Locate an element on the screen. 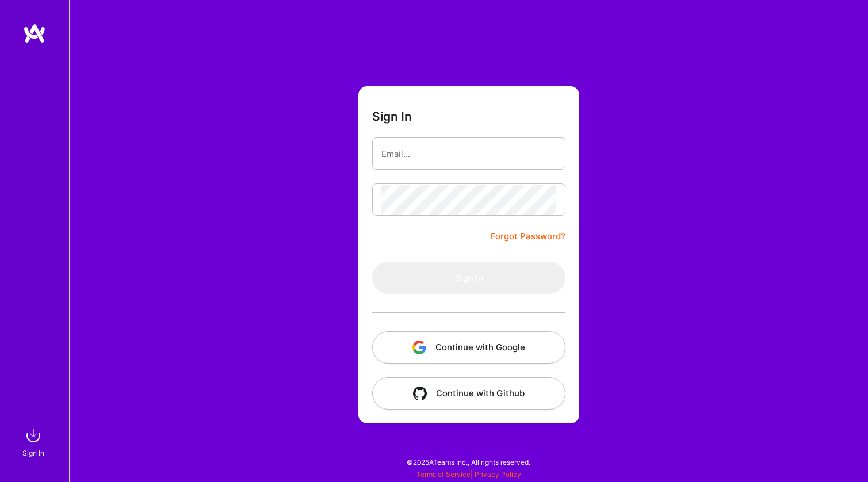 This screenshot has width=868, height=482. div: © 2025 ATeams Inc., All rights reserved. is located at coordinates (468, 462).